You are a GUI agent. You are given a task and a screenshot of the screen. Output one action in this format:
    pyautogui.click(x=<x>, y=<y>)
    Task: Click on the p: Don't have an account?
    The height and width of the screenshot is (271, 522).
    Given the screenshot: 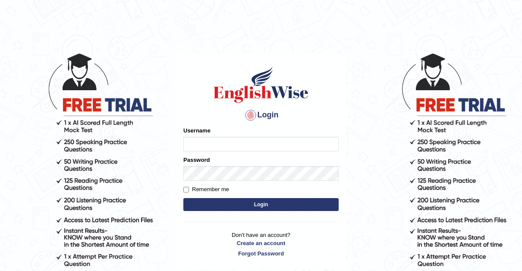 What is the action you would take?
    pyautogui.click(x=261, y=244)
    